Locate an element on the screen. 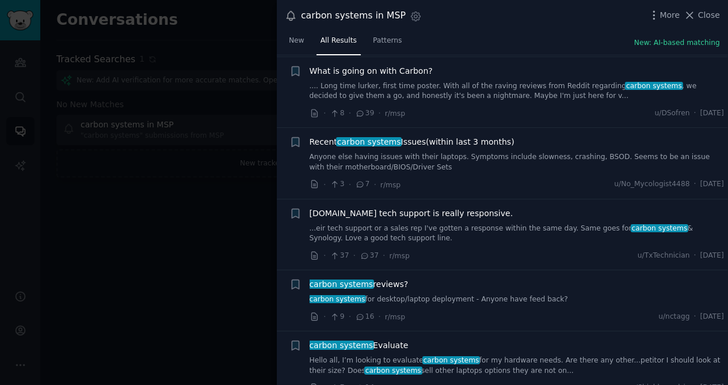 The height and width of the screenshot is (385, 728). span: New is located at coordinates (296, 41).